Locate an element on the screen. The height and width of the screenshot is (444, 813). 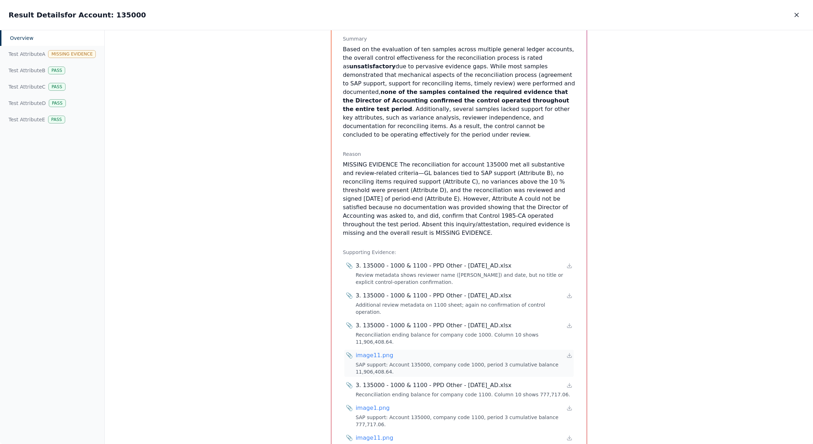
div: image1.png is located at coordinates (373, 408).